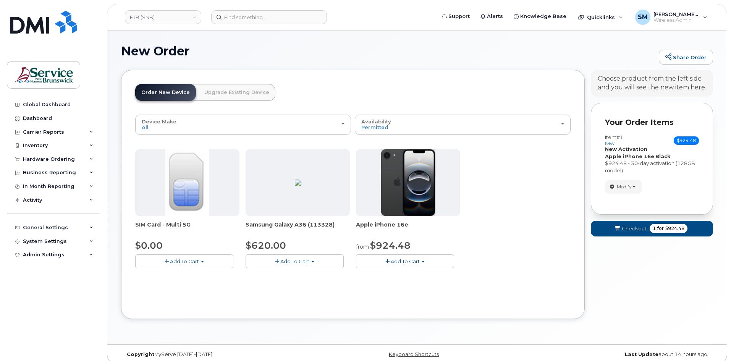 The height and width of the screenshot is (361, 731). I want to click on span: Permitted, so click(375, 127).